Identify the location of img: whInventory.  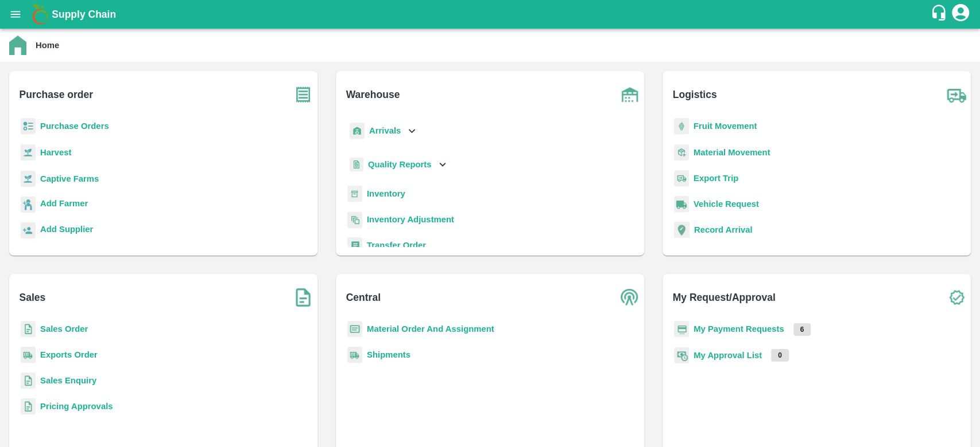
(355, 194).